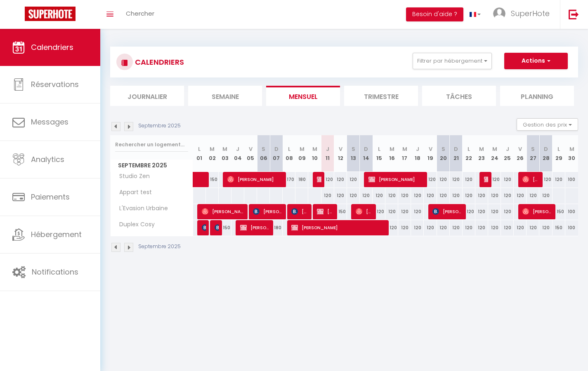 This screenshot has width=588, height=371. I want to click on span: Analytics, so click(47, 160).